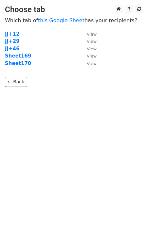 This screenshot has width=148, height=234. I want to click on strong: Sheet169, so click(18, 56).